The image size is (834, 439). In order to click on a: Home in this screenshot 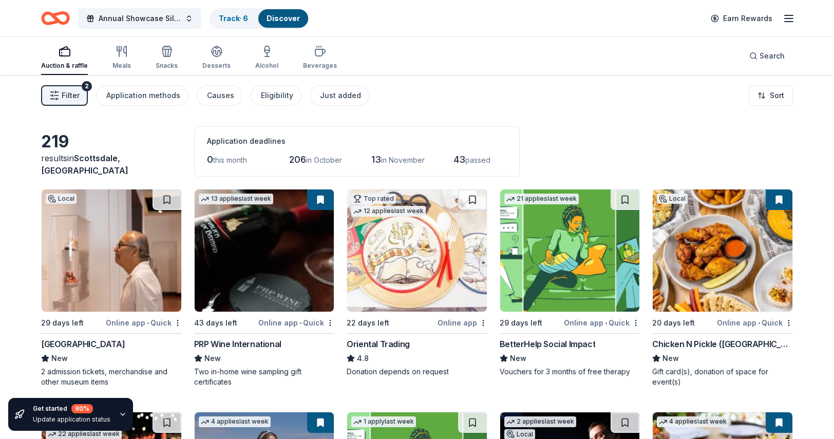, I will do `click(55, 18)`.